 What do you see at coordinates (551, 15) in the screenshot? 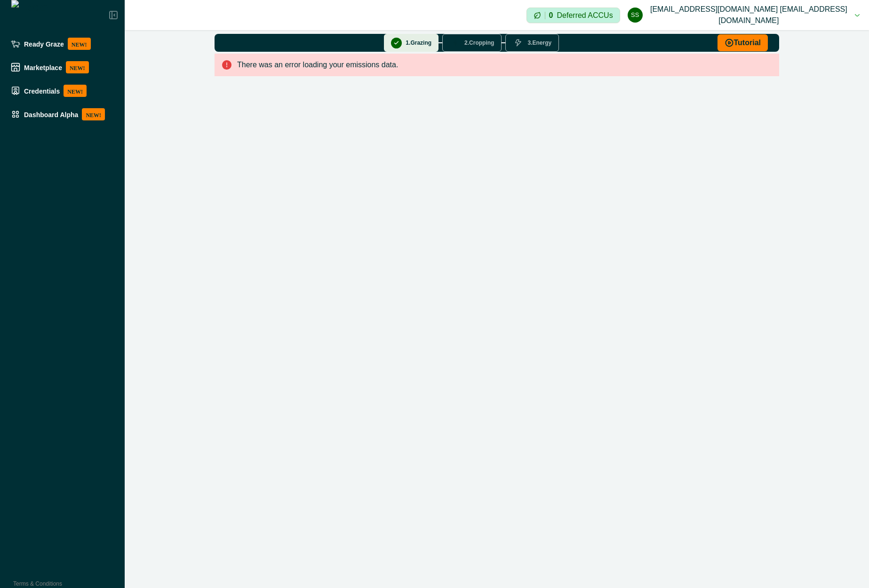
I see `p: 0` at bounding box center [551, 15].